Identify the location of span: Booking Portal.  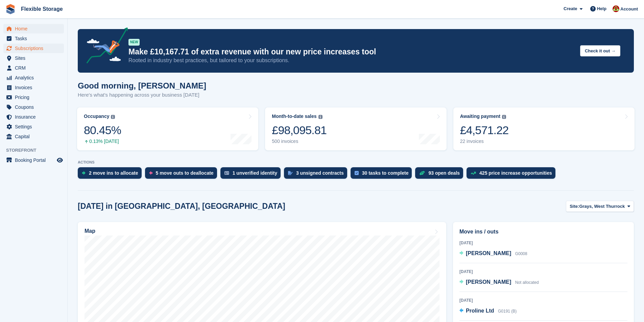
(35, 161).